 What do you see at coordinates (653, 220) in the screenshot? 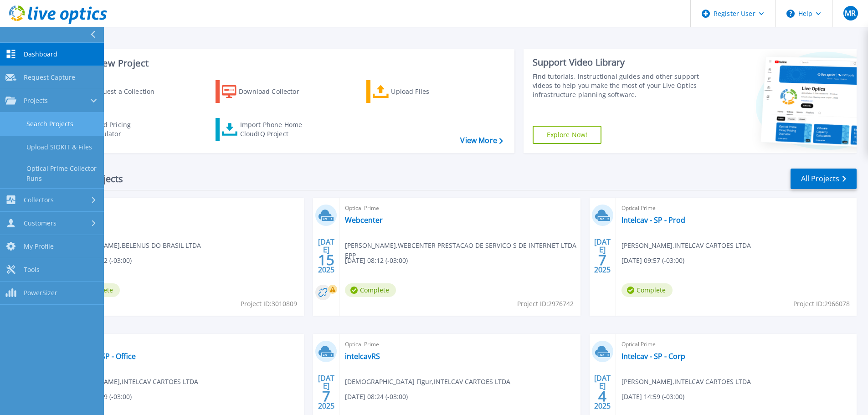
I see `a: Intelcav - SP - Prod` at bounding box center [653, 220].